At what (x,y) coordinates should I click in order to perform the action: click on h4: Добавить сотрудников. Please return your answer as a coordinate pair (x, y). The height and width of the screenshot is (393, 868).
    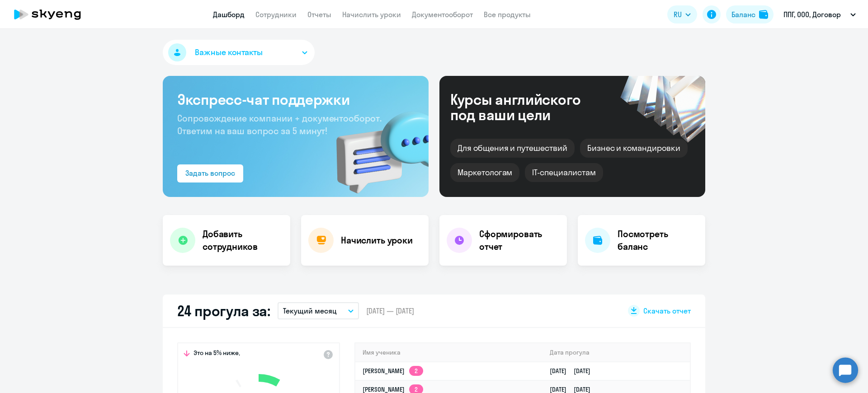
    Looking at the image, I should click on (243, 241).